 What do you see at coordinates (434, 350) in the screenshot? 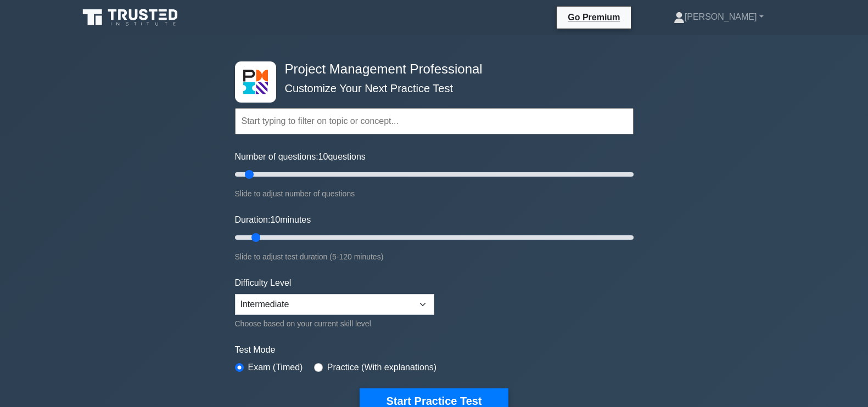
I see `label: Test Mode` at bounding box center [434, 350].